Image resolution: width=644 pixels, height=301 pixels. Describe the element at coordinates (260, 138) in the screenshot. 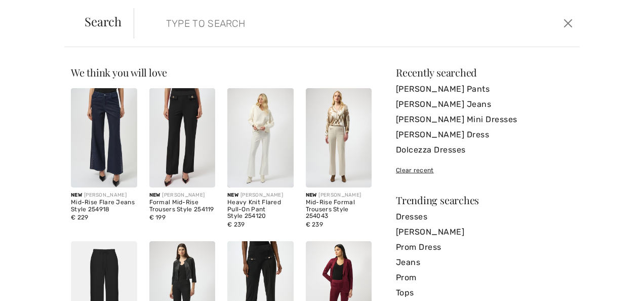

I see `img: Heavy Knit Flared Pull-On Pant Style 254120. Vanilla 30` at that location.